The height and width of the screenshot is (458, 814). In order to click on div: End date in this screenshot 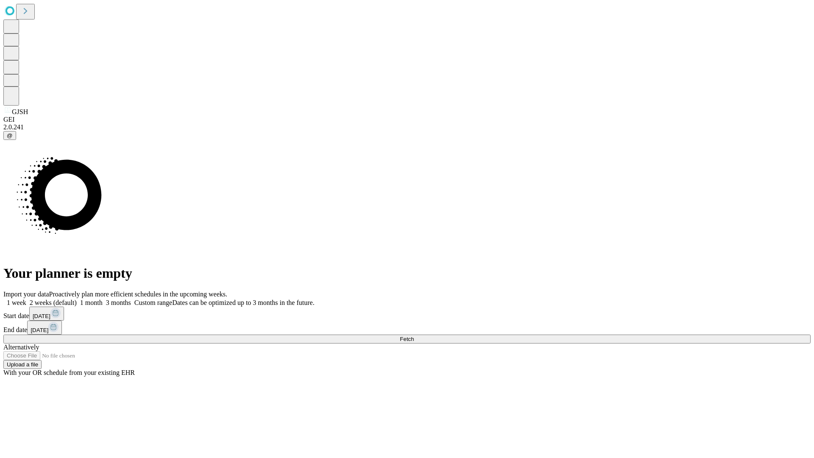, I will do `click(407, 327)`.